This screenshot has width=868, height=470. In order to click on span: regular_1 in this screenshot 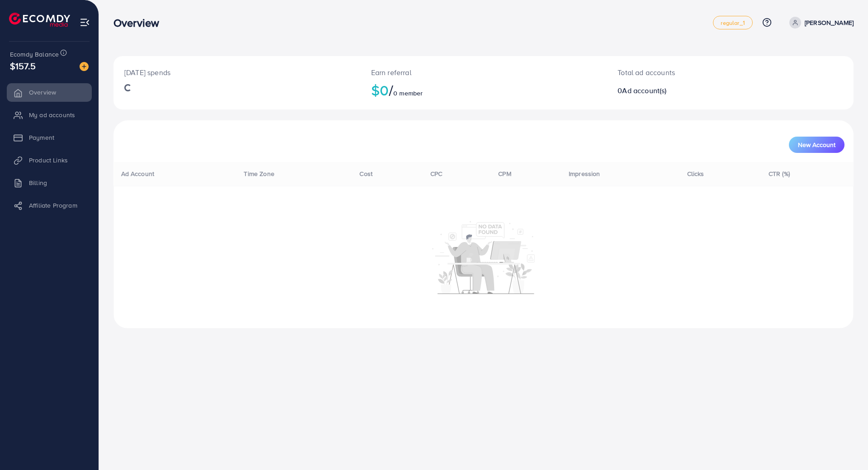, I will do `click(733, 23)`.